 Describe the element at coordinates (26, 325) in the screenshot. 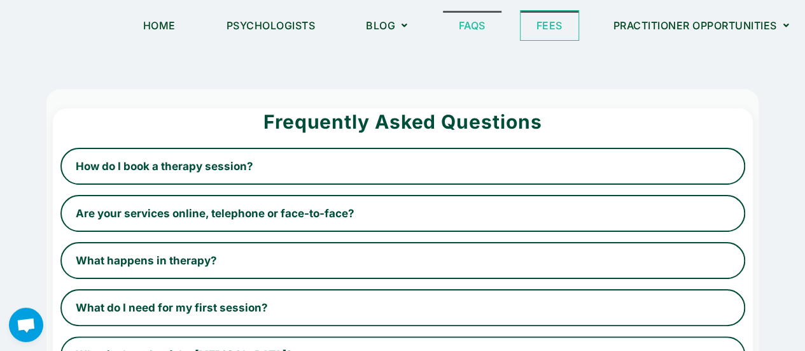

I see `a: Open chat` at that location.